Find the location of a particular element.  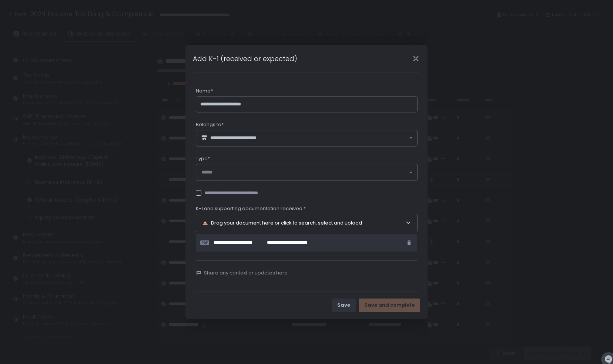

span: K-1 and supporting documentation received:* is located at coordinates (251, 209).